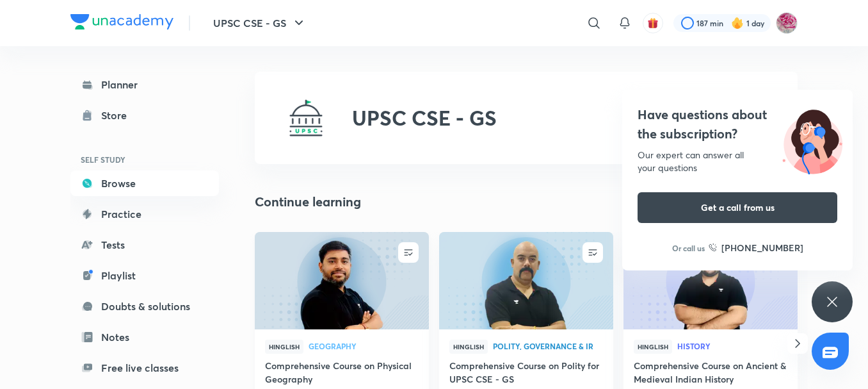 This screenshot has width=868, height=389. Describe the element at coordinates (653, 23) in the screenshot. I see `img: avatar` at that location.